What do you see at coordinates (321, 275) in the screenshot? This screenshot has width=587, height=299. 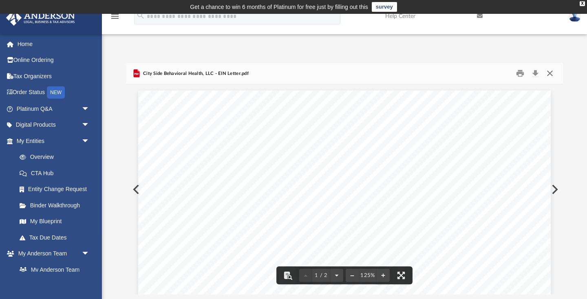 I see `span: 1 / 2` at bounding box center [321, 275].